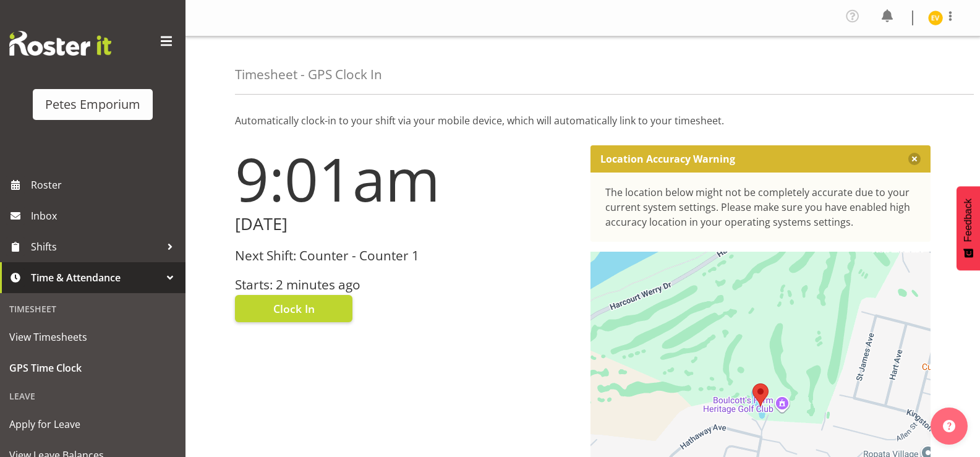 The height and width of the screenshot is (457, 980). What do you see at coordinates (405, 285) in the screenshot?
I see `h3: Starts: 2 minutes ago` at bounding box center [405, 285].